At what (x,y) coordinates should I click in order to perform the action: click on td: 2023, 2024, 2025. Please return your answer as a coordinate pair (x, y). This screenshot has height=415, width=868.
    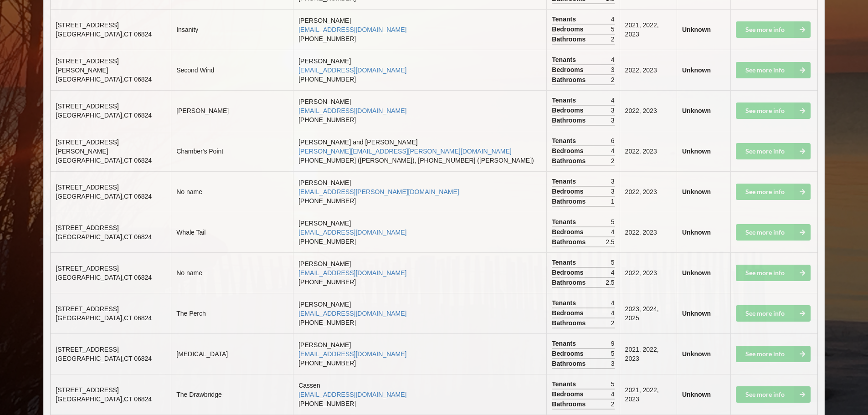
    Looking at the image, I should click on (648, 313).